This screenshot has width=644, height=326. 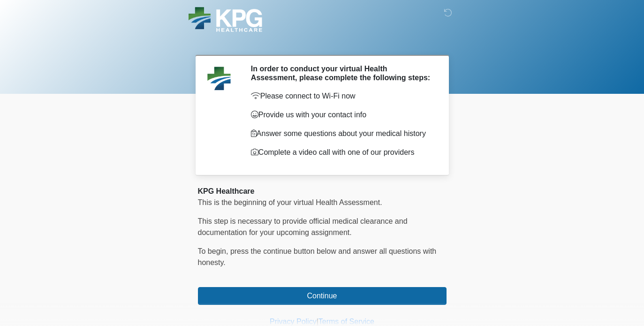 What do you see at coordinates (346, 321) in the screenshot?
I see `a: Terms of Service` at bounding box center [346, 321].